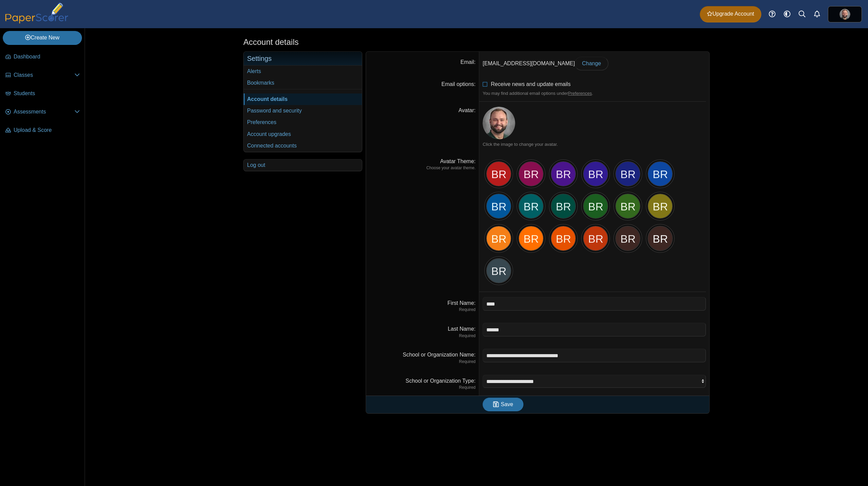 This screenshot has height=486, width=868. Describe the element at coordinates (467, 110) in the screenshot. I see `label: Avatar` at that location.